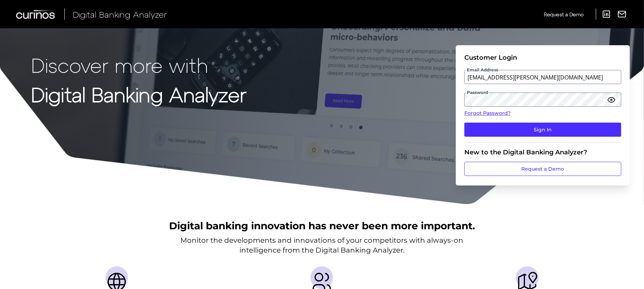 The width and height of the screenshot is (644, 289). Describe the element at coordinates (139, 94) in the screenshot. I see `strong: Digital Banking Analyzer` at that location.